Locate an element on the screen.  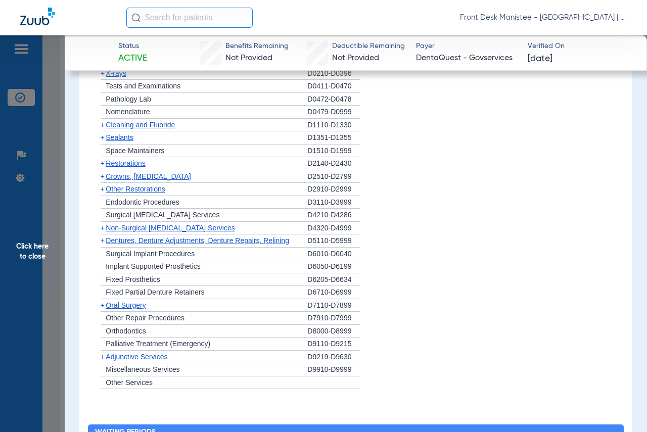
div: D6010-D6040 is located at coordinates (334, 254).